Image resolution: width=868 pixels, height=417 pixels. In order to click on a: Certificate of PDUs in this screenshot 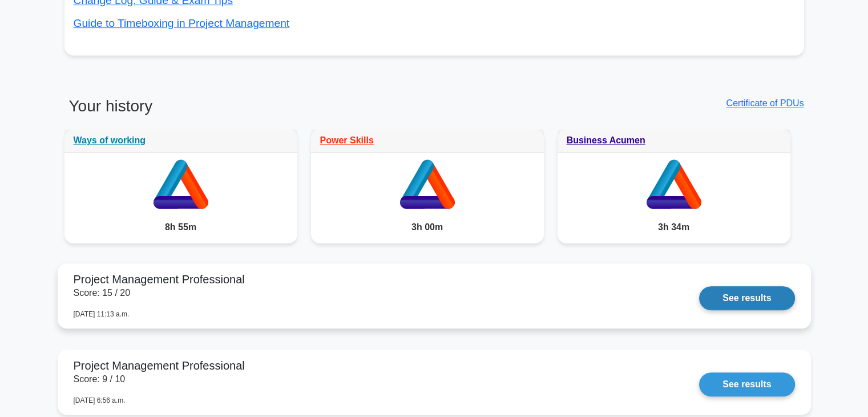, I will do `click(765, 103)`.